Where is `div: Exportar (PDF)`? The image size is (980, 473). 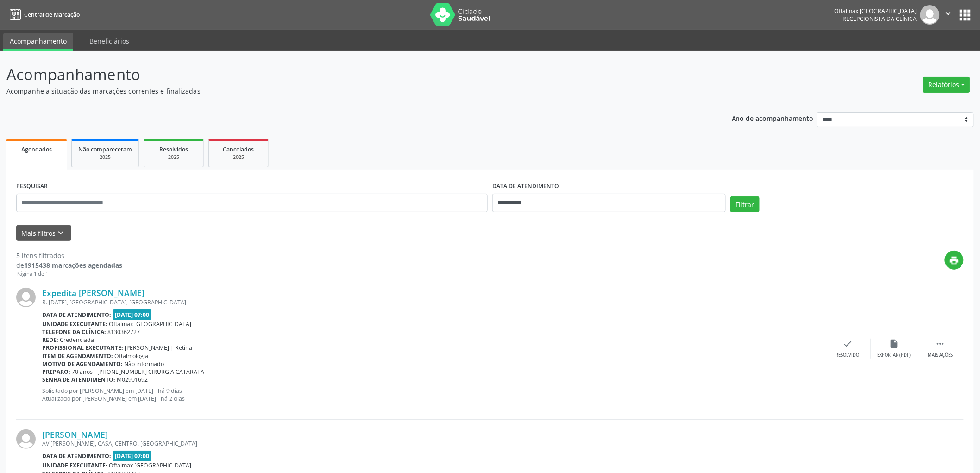
div: Exportar (PDF) is located at coordinates (895, 355).